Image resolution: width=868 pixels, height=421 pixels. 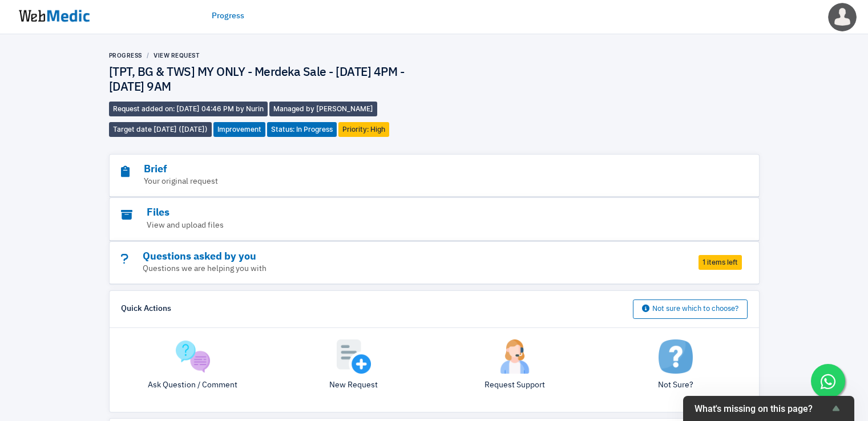 What do you see at coordinates (302, 130) in the screenshot?
I see `span: Status: In Progress` at bounding box center [302, 130].